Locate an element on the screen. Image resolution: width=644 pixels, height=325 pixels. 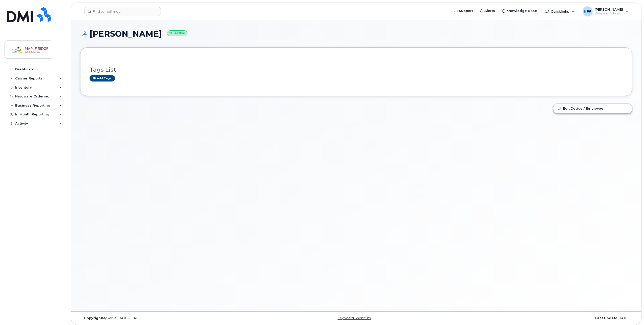
strong: Last Update is located at coordinates (606, 318).